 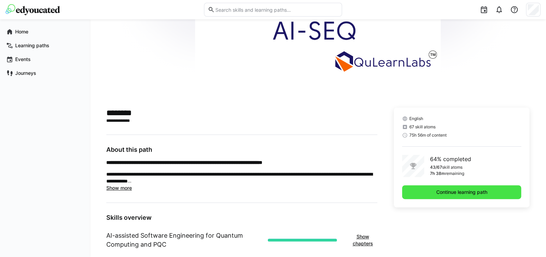 I want to click on p: remaining, so click(x=454, y=174).